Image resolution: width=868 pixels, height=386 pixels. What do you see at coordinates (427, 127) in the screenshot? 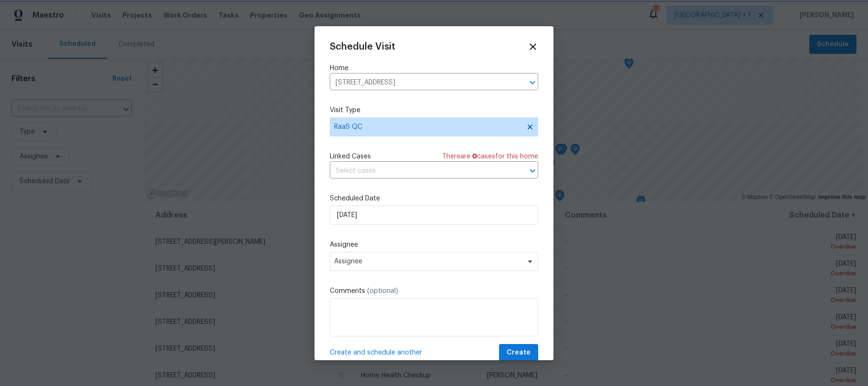
I see `span: RaaS QC` at bounding box center [427, 127].